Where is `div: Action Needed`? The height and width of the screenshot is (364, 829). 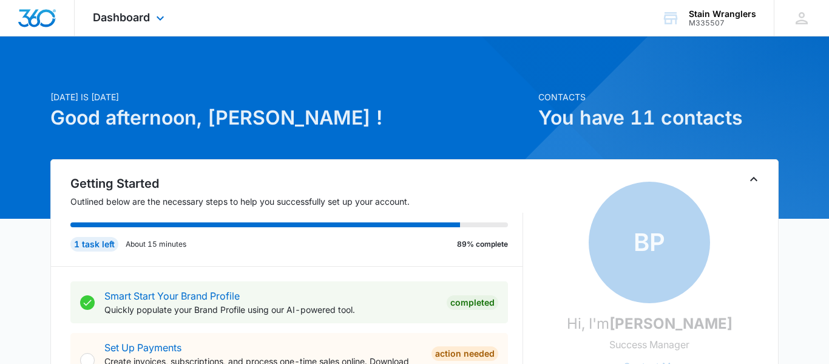 div: Action Needed is located at coordinates (465, 353).